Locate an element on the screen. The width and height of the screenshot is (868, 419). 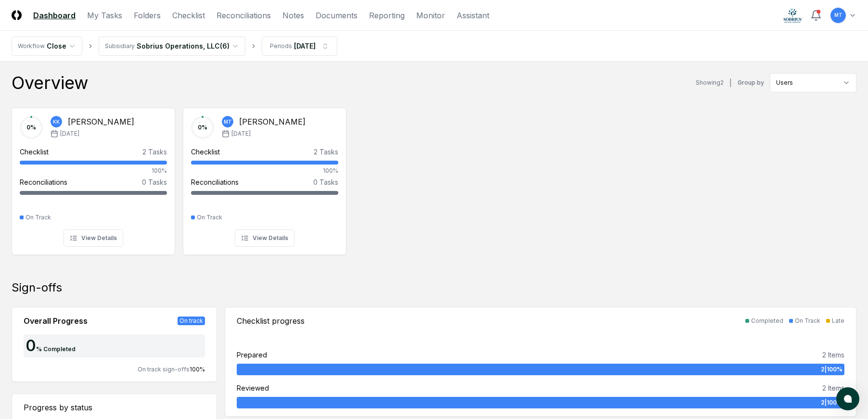
div: Late is located at coordinates (838, 321).